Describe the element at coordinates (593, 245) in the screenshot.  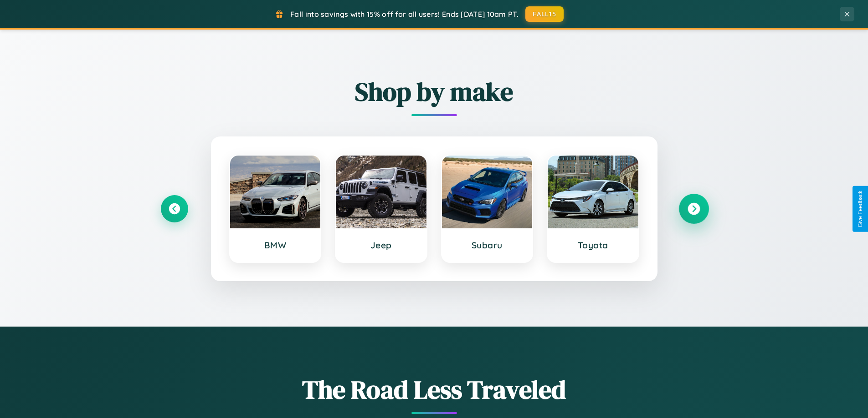
I see `h3: Toyota` at that location.